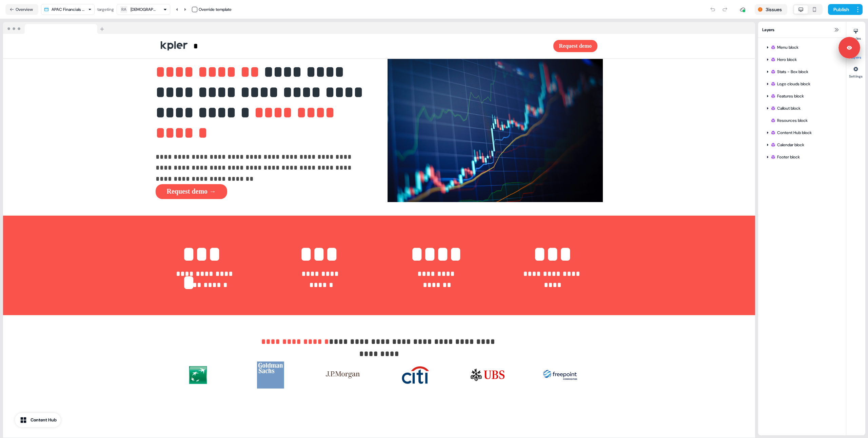 The height and width of the screenshot is (438, 868). Describe the element at coordinates (379, 46) in the screenshot. I see `div: *Request demo` at that location.